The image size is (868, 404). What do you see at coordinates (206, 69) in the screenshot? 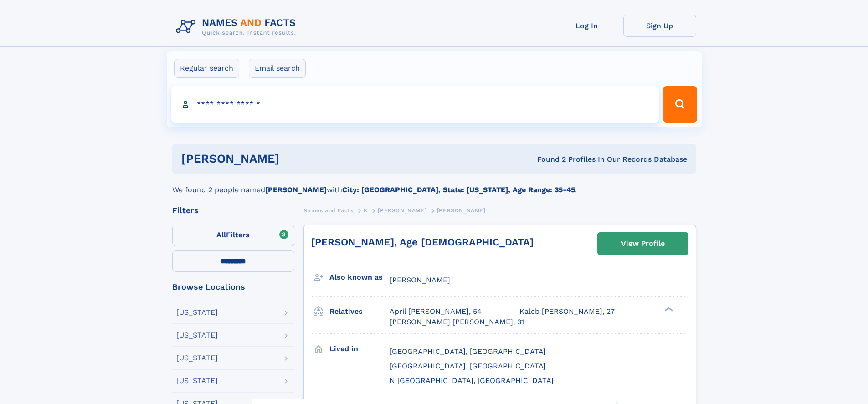
I see `label: Regular search` at bounding box center [206, 69].